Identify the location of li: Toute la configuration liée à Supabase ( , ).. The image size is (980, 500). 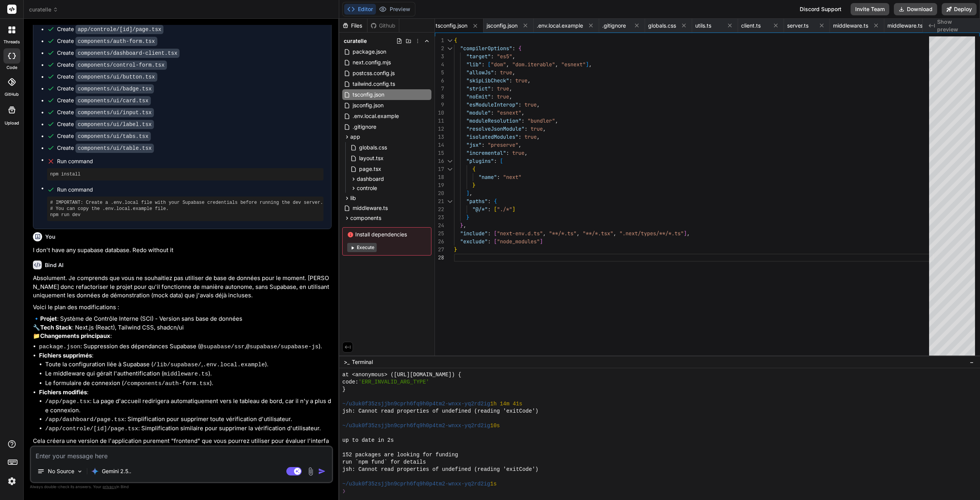
(188, 365).